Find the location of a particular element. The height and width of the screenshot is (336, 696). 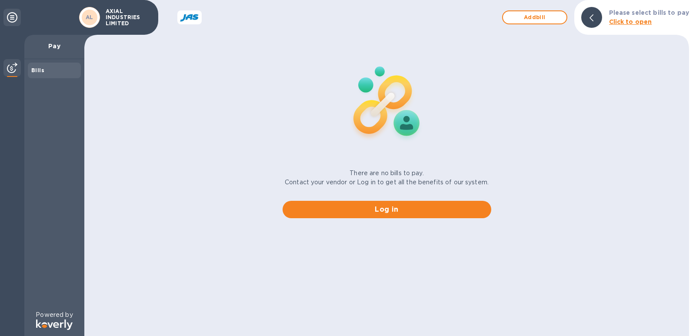

span: Log in is located at coordinates (387, 210).